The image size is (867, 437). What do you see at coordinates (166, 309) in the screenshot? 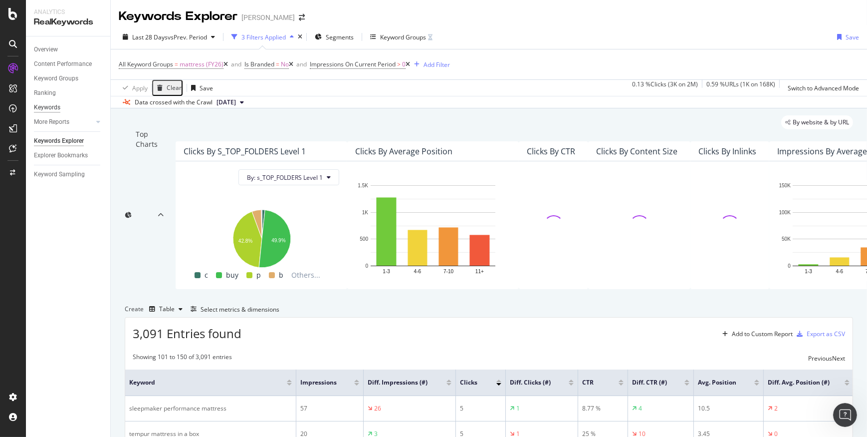
I see `button: Table` at bounding box center [166, 309].